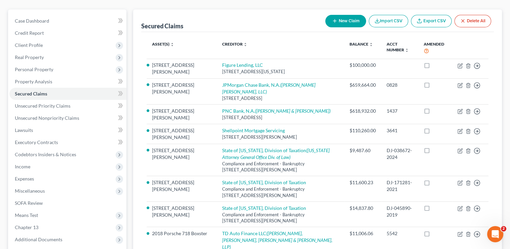 Image resolution: width=510 pixels, height=249 pixels. What do you see at coordinates (361, 44) in the screenshot?
I see `a: Balance unfold_more` at bounding box center [361, 44].